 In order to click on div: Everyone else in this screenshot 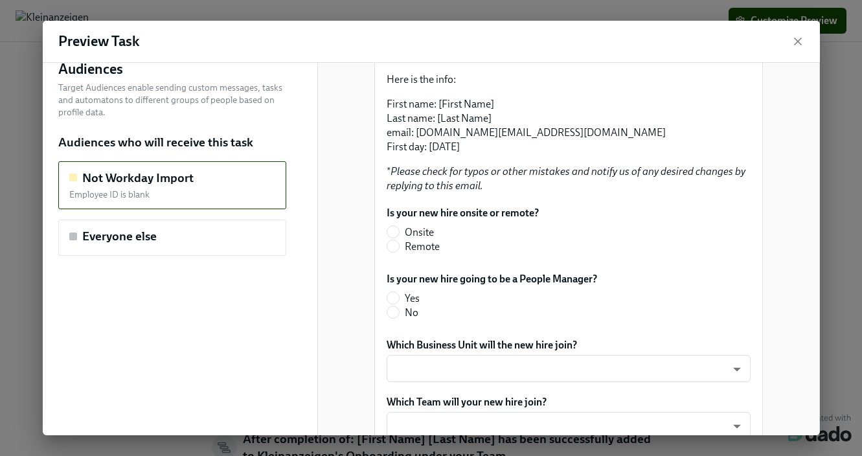, I will do `click(172, 238)`.